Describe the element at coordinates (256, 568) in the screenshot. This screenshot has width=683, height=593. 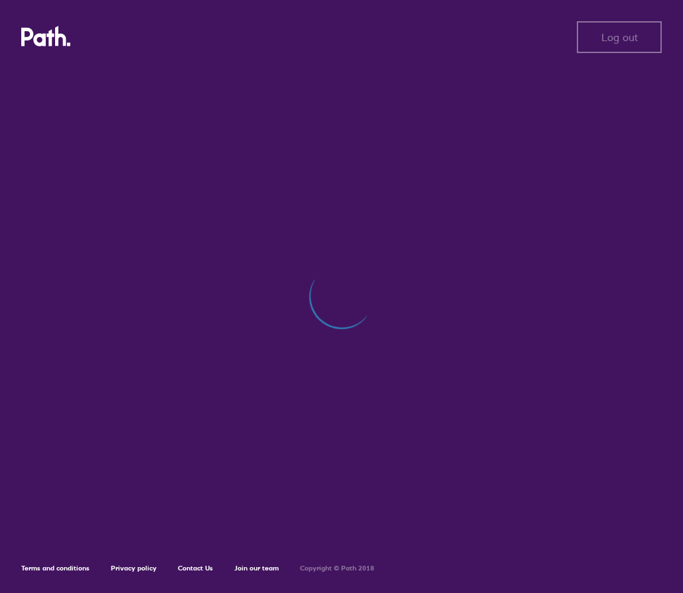
I see `a: Join our team` at that location.